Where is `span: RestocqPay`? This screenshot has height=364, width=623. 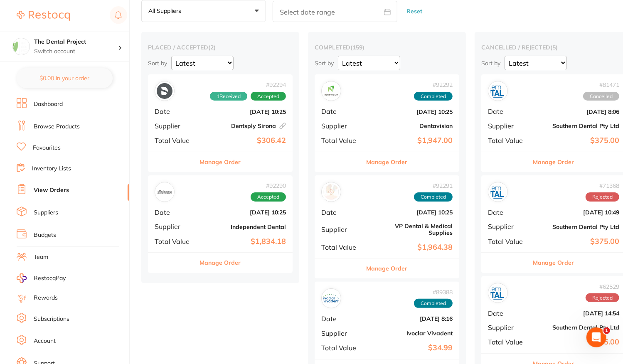 span: RestocqPay is located at coordinates (49, 279).